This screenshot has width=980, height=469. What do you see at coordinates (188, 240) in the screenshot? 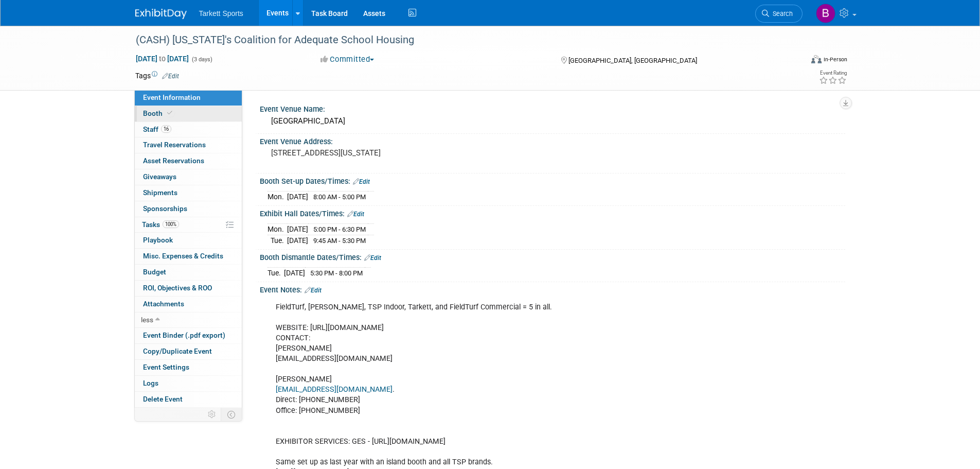
I see `a: Playbook` at bounding box center [188, 240].